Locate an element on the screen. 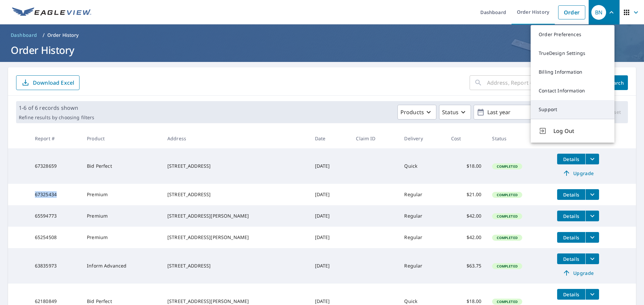 The height and width of the screenshot is (305, 644). span: Dashboard is located at coordinates (24, 35).